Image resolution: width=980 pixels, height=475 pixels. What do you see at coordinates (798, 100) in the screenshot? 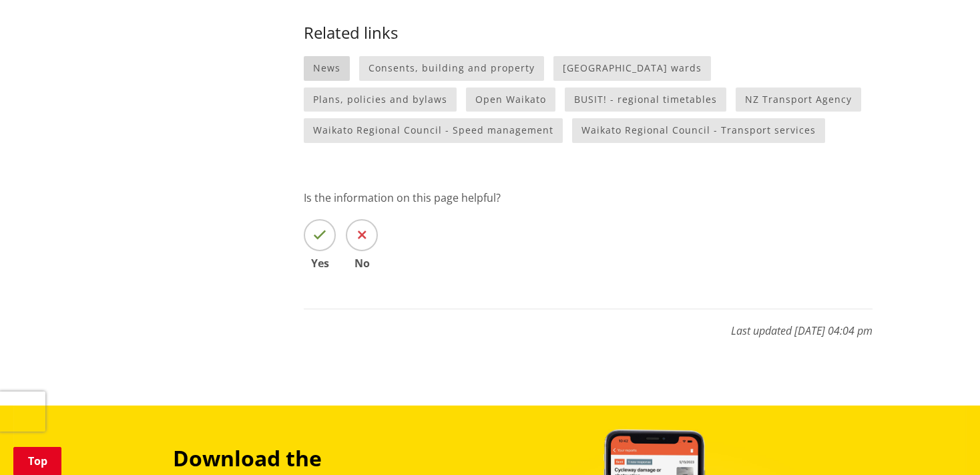
I see `a: NZ Transport Agency` at bounding box center [798, 100].